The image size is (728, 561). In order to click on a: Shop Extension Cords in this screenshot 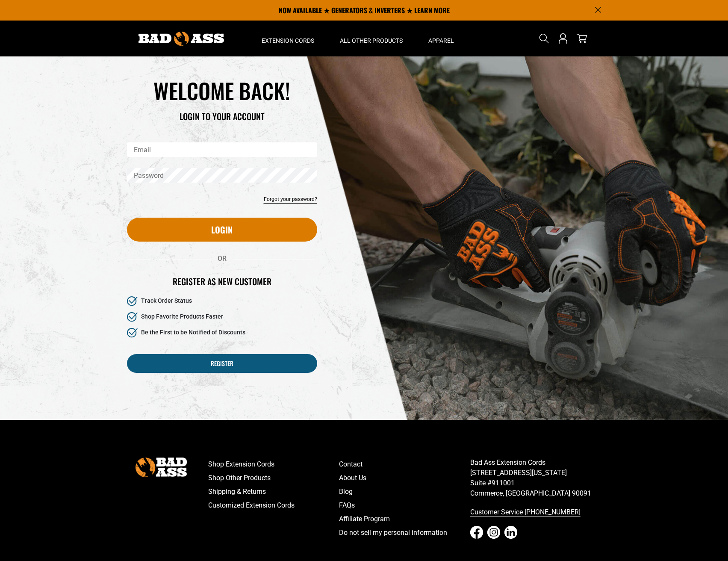, I will do `click(273, 464)`.